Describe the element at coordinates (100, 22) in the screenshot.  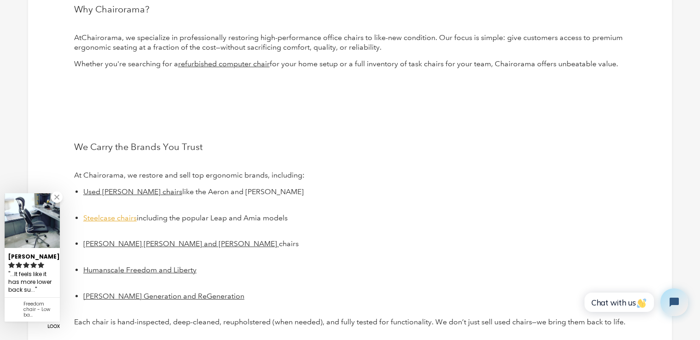
I see `button: Open chat widget` at that location.